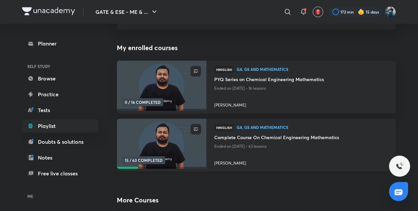 The height and width of the screenshot is (211, 418). Describe the element at coordinates (60, 196) in the screenshot. I see `h6: ME` at that location.